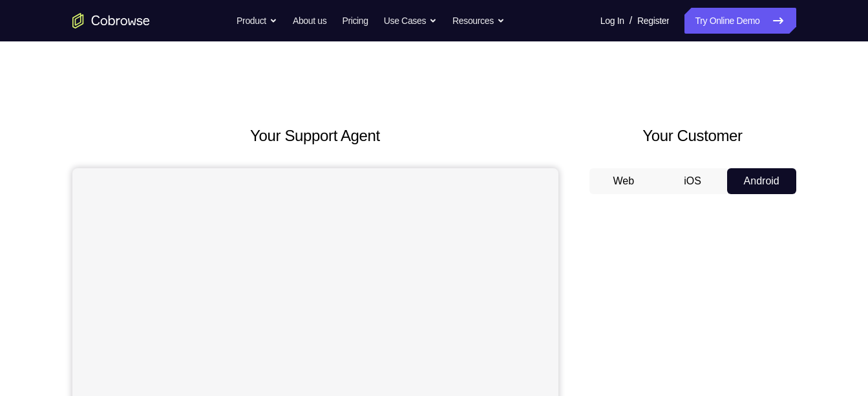  Describe the element at coordinates (692, 181) in the screenshot. I see `button: iOS` at that location.